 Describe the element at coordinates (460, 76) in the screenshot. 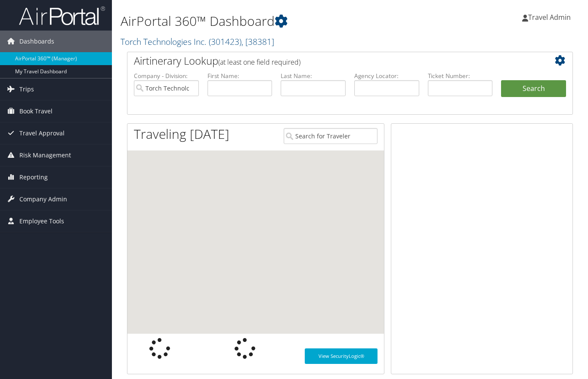

I see `label: Ticket Number:` at that location.